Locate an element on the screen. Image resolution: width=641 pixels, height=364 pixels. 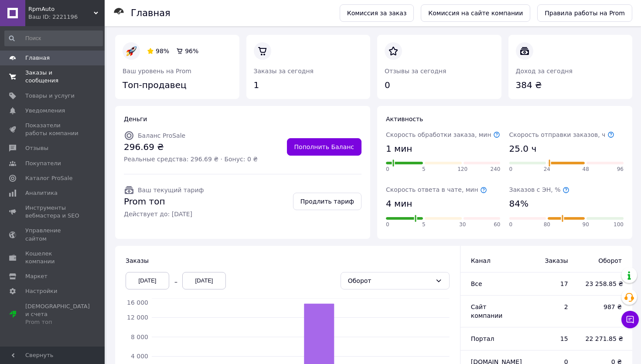
span: 22 271.85 ₴ is located at coordinates (603, 339).